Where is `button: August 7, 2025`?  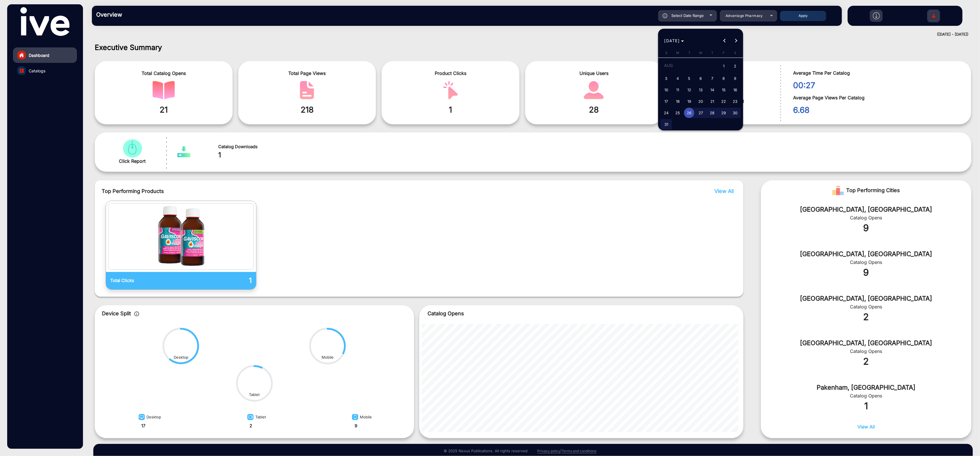 button: August 7, 2025 is located at coordinates (713, 79).